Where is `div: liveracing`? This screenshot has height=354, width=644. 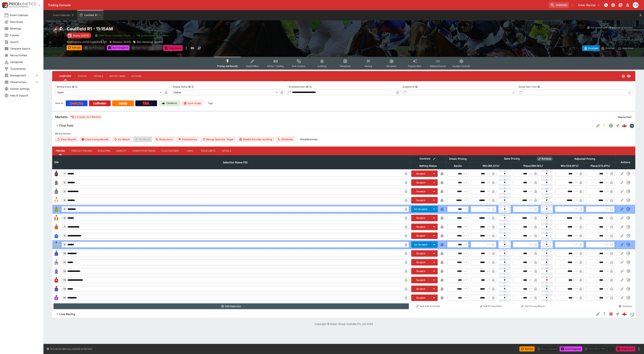 div: liveracing is located at coordinates (632, 314).